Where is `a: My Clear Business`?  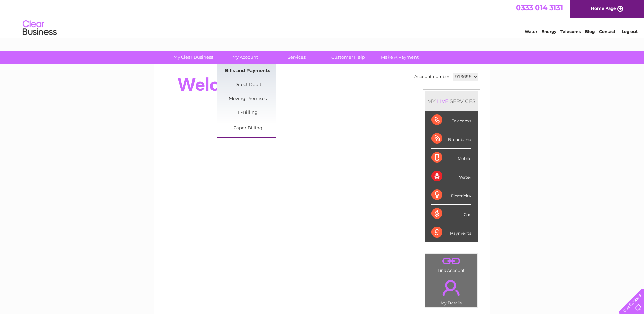 a: My Clear Business is located at coordinates (193, 57).